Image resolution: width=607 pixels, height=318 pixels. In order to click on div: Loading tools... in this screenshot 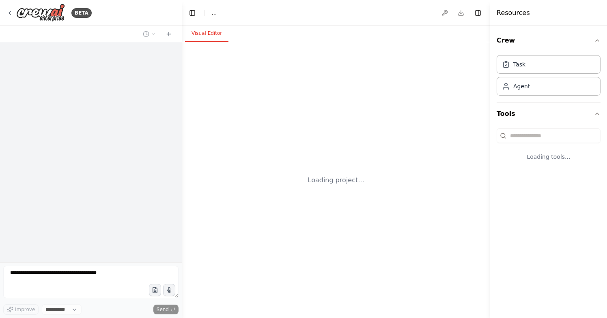, I will do `click(548, 157)`.